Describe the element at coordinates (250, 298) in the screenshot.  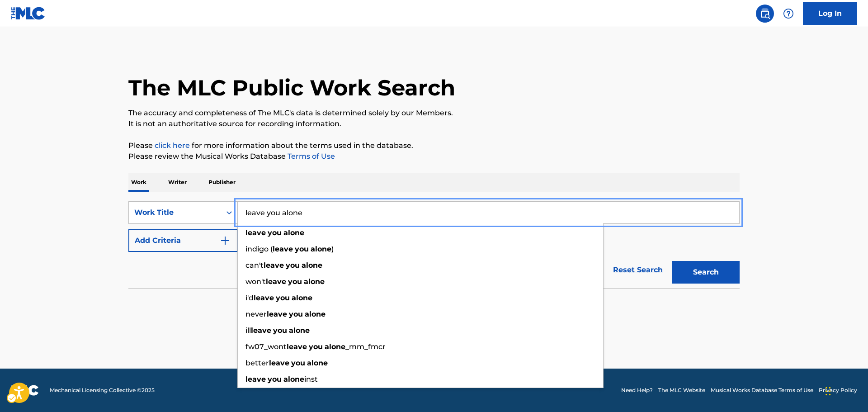
I see `span: i'd` at that location.